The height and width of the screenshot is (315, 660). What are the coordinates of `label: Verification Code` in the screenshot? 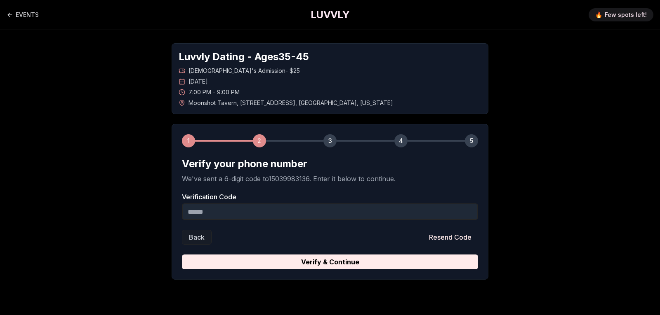 It's located at (330, 197).